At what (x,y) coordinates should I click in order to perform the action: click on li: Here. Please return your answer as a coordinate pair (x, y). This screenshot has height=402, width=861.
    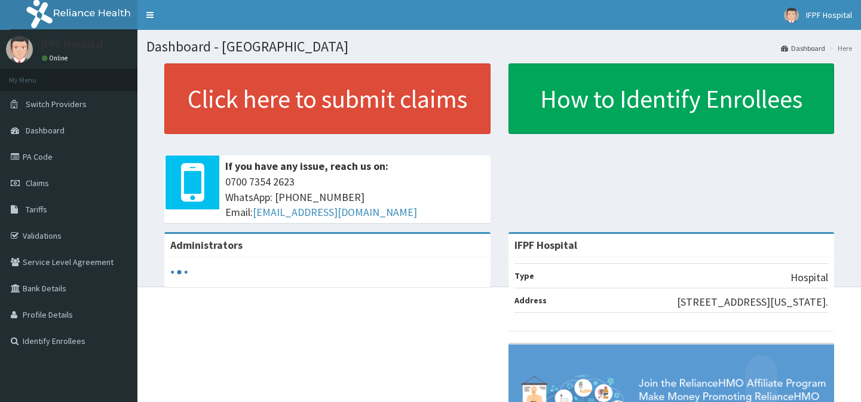
    Looking at the image, I should click on (839, 48).